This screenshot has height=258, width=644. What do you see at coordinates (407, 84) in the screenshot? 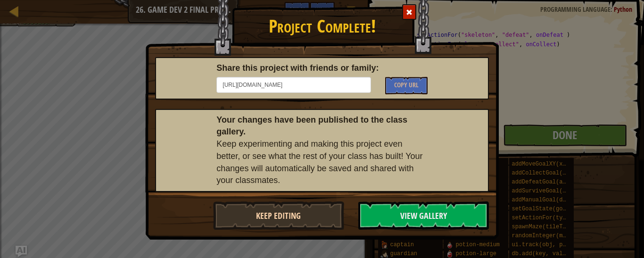
I see `span: Copy URL` at bounding box center [407, 84].